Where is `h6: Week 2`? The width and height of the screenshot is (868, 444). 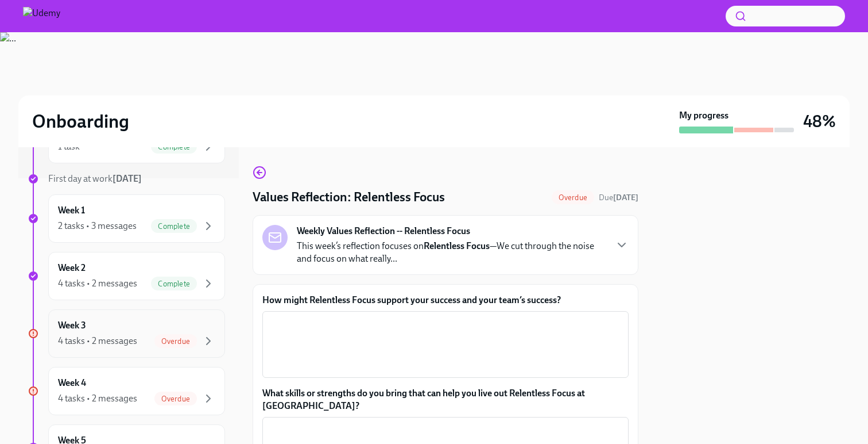
h6: Week 2 is located at coordinates (72, 268).